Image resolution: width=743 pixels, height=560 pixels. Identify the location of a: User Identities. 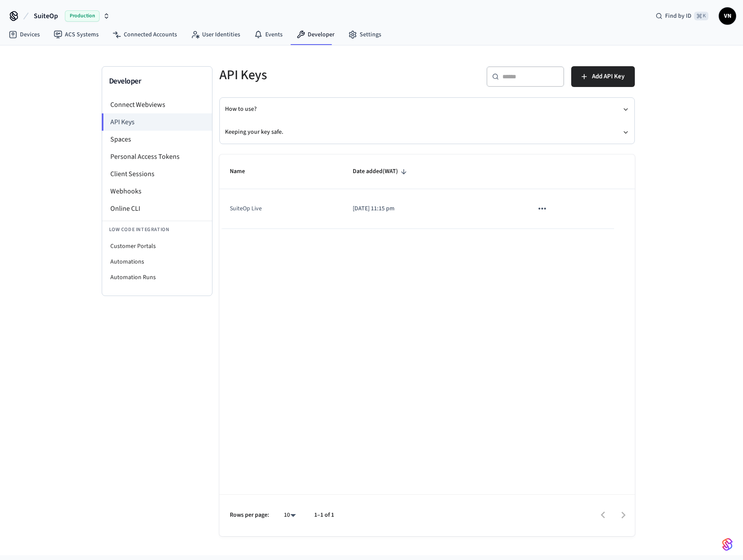
(216, 35).